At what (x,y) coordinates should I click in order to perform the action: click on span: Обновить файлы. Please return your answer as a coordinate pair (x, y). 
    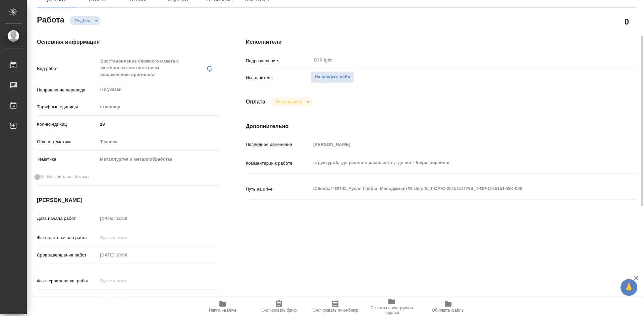
    Looking at the image, I should click on (448, 310).